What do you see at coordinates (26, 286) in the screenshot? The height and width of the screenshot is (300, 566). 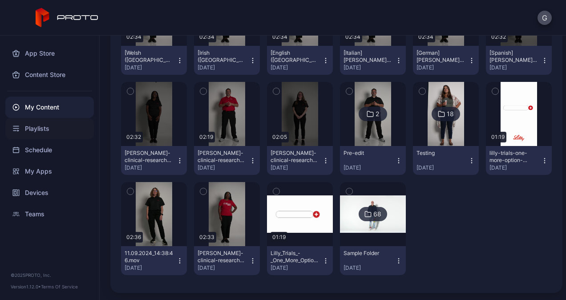 I see `span: Version 1.12.0 •` at bounding box center [26, 286].